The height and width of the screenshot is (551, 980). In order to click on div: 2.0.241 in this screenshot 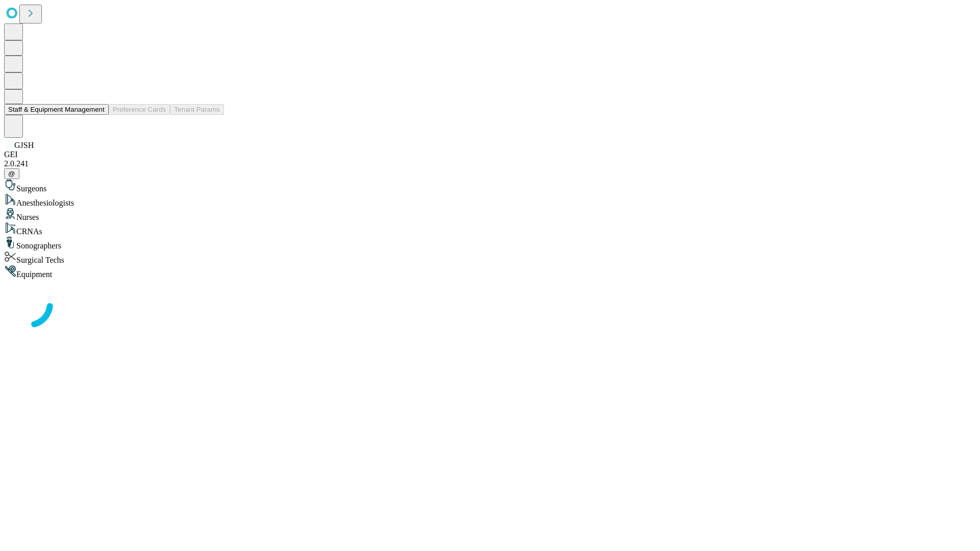, I will do `click(490, 163)`.